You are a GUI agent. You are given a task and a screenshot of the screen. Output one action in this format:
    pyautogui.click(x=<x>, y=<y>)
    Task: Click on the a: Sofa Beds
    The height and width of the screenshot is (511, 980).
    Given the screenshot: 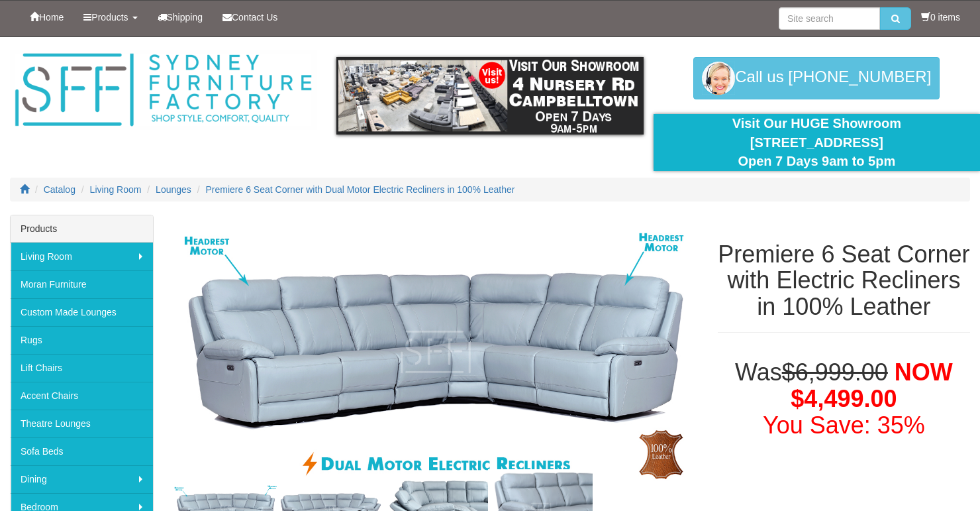 What is the action you would take?
    pyautogui.click(x=81, y=451)
    